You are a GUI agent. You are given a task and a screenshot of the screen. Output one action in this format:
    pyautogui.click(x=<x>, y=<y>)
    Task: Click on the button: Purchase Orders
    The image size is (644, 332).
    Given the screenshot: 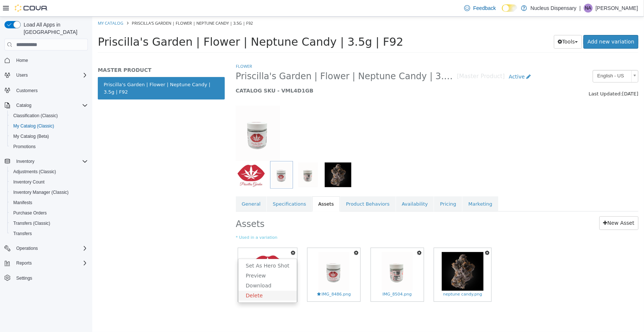 What is the action you would take?
    pyautogui.click(x=49, y=213)
    